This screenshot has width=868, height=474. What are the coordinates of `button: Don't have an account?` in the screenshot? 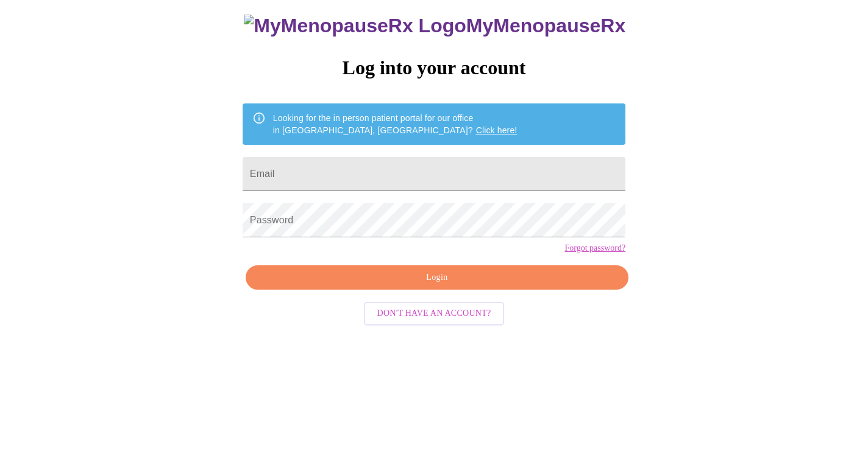 It's located at (434, 314).